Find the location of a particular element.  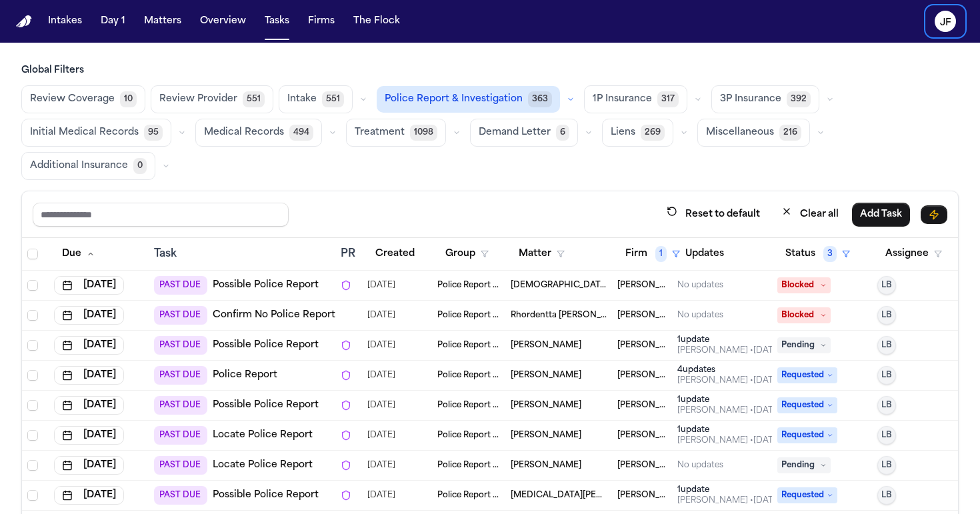

button: Intakes is located at coordinates (65, 21).